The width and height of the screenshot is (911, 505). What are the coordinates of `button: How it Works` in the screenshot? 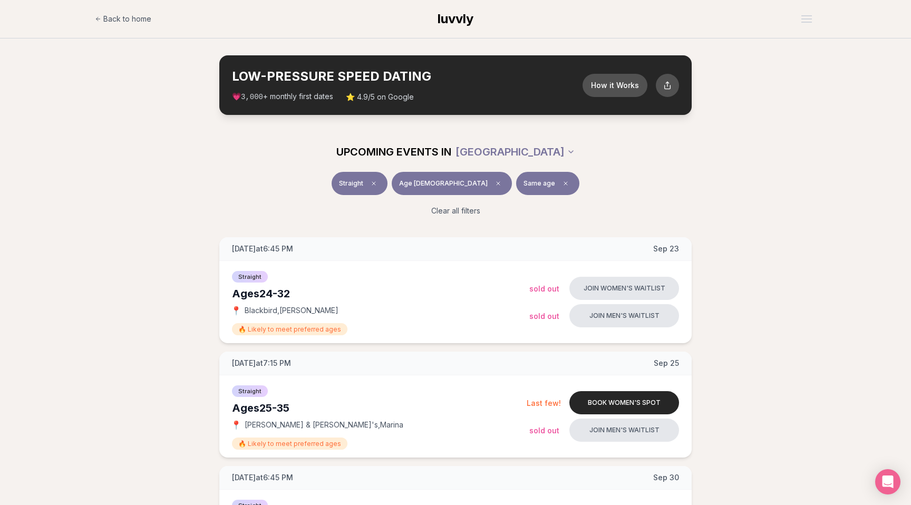 It's located at (615, 85).